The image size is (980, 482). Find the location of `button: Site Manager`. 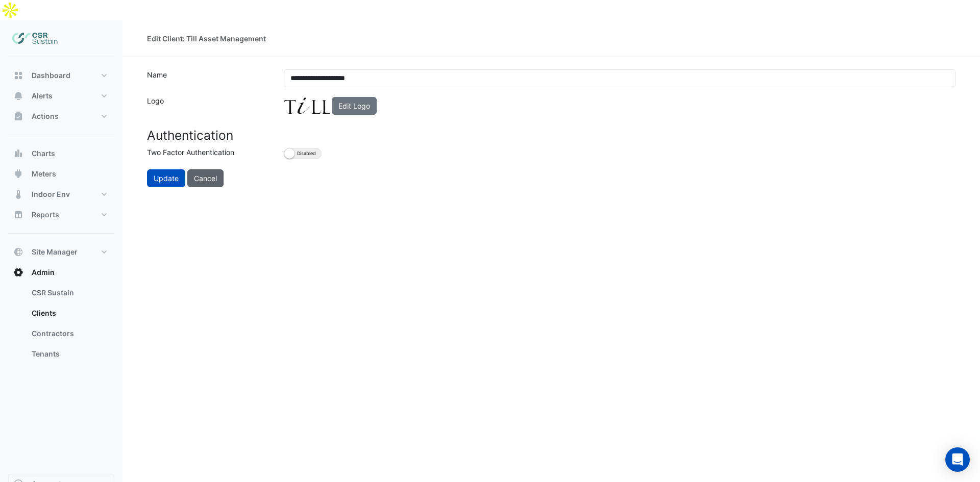

button: Site Manager is located at coordinates (61, 252).